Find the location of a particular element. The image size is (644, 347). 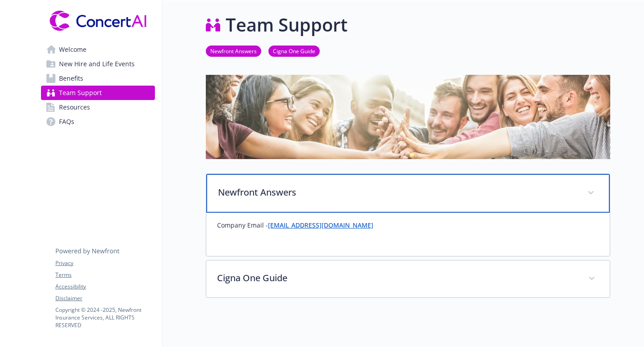

span: Resources is located at coordinates (74, 107).